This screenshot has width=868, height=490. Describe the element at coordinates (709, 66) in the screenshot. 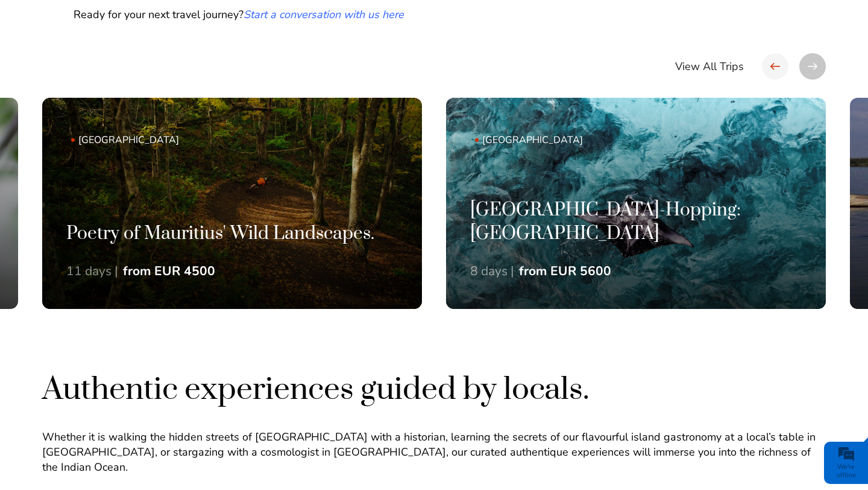

I see `a: View All Trips` at that location.